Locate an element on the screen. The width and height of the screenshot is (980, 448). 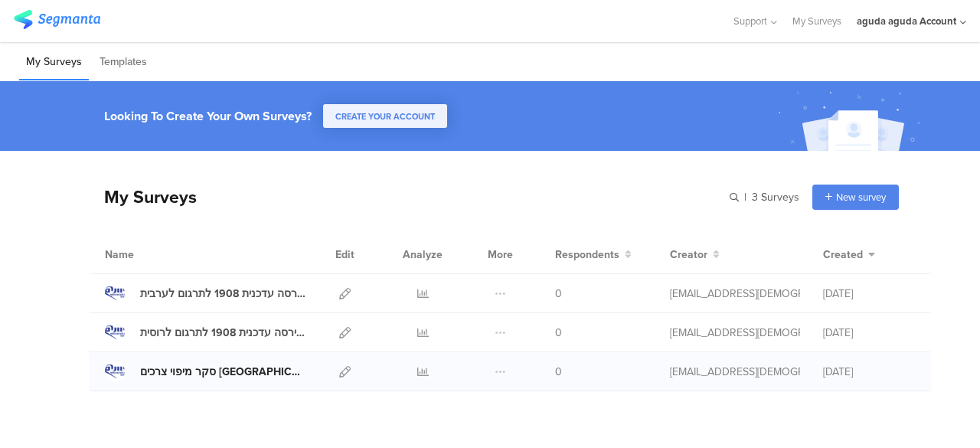
div: סקר מיפוי צרכים באר שבע is located at coordinates (223, 371).